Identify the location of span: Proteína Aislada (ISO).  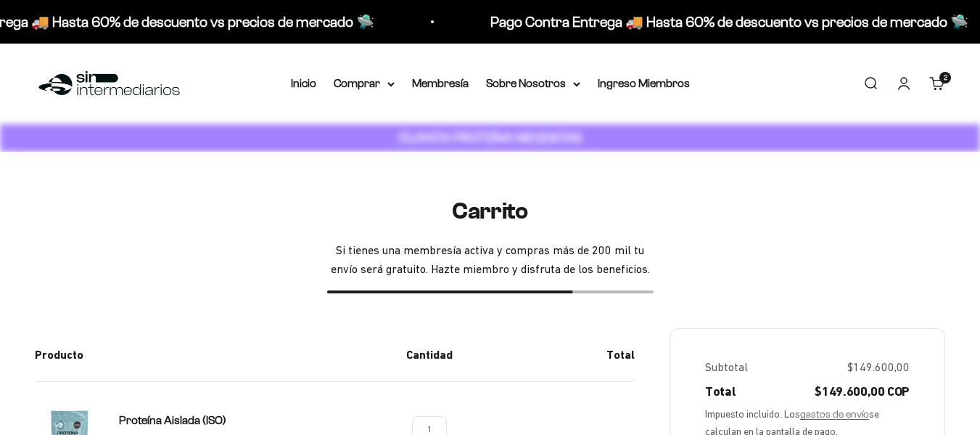
(173, 419).